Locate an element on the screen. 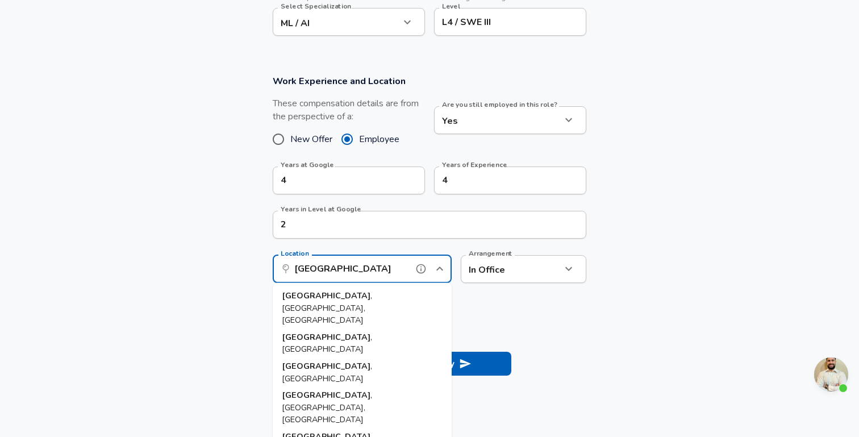 The height and width of the screenshot is (437, 859). button: help is located at coordinates (421, 269).